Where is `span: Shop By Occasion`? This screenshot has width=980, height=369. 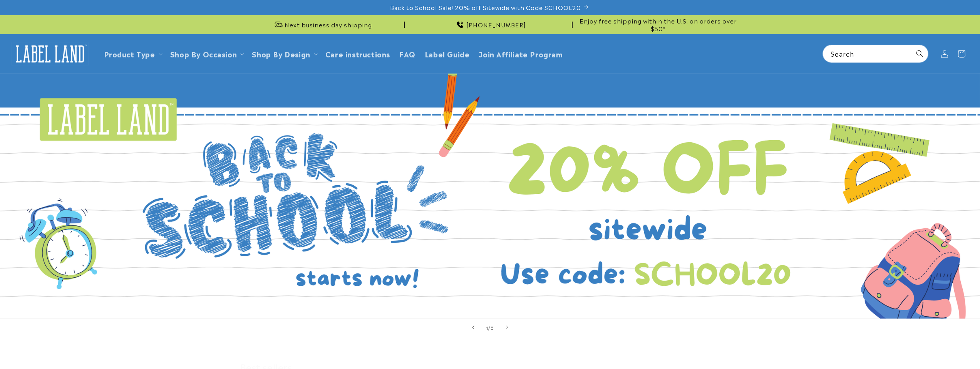
span: Shop By Occasion is located at coordinates (204, 53).